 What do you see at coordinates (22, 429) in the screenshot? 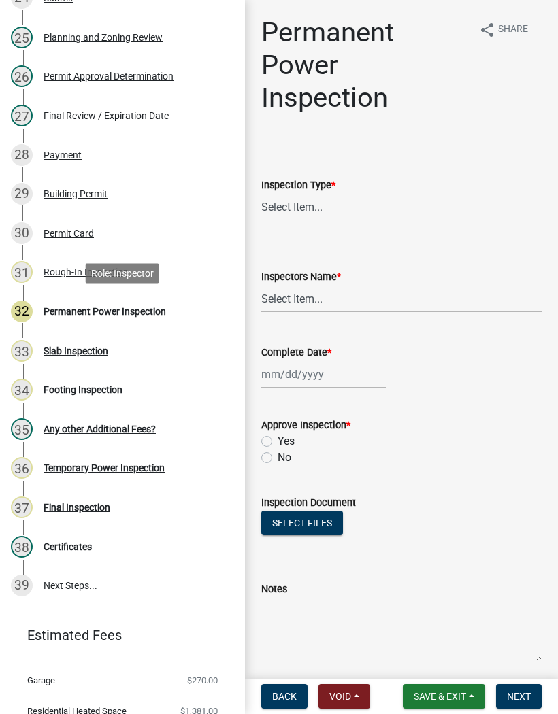
I see `div: 35` at bounding box center [22, 429].